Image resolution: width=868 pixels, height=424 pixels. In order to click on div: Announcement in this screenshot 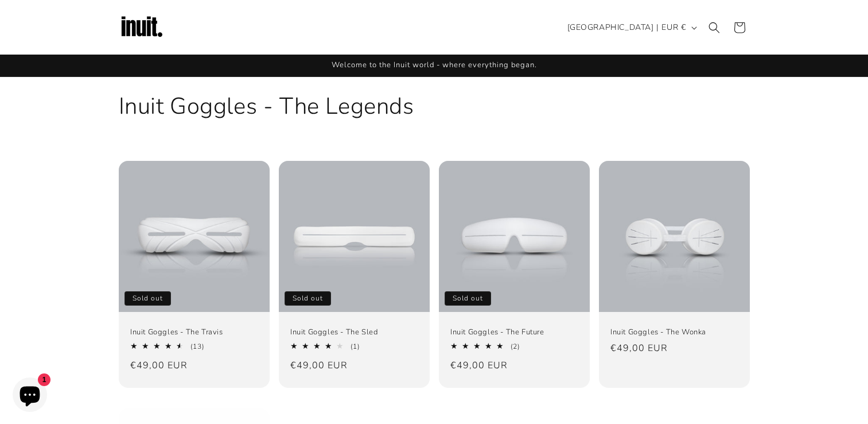, I will do `click(435, 66)`.